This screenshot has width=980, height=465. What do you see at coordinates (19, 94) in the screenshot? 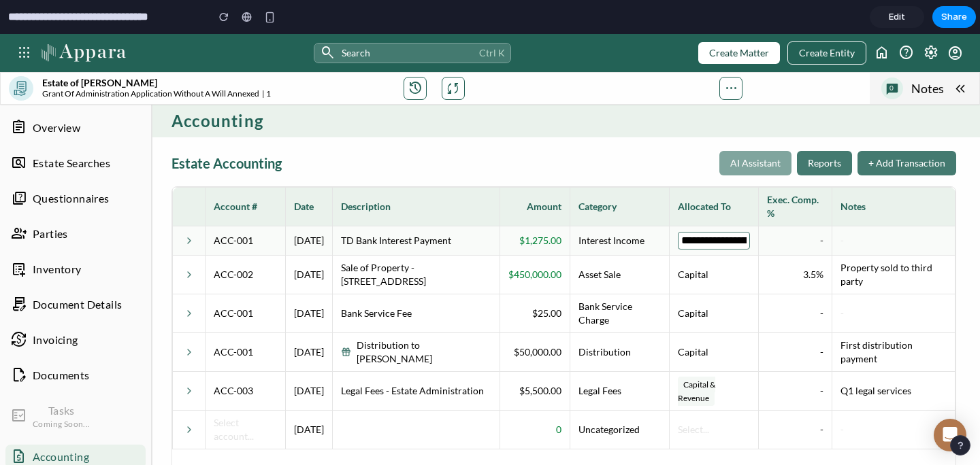
I see `span: assignment` at bounding box center [19, 94].